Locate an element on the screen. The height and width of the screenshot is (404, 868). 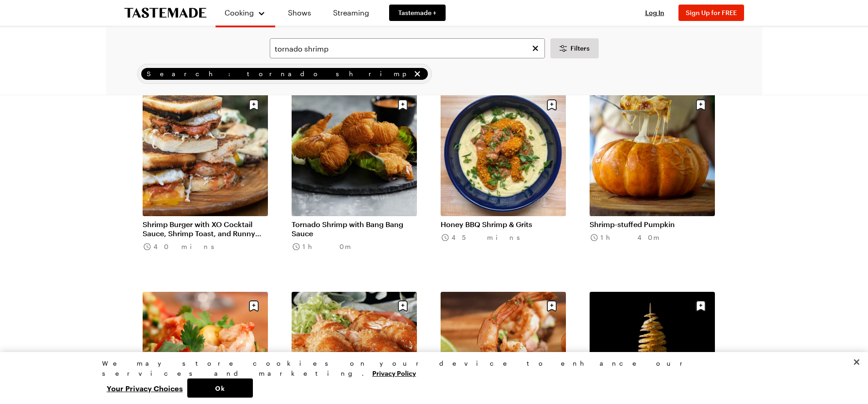
button: Your Privacy Choices is located at coordinates (144, 388).